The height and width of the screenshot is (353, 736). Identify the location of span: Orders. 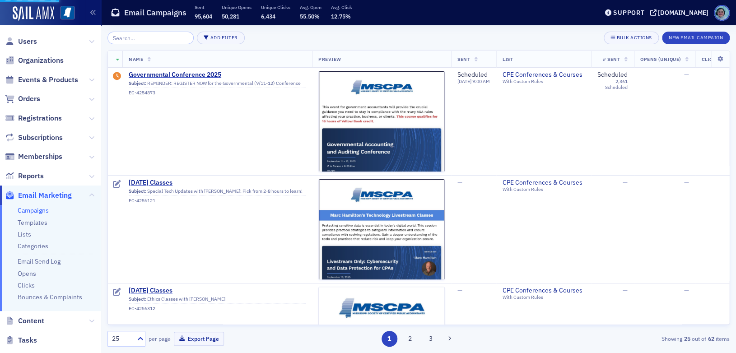
(29, 99).